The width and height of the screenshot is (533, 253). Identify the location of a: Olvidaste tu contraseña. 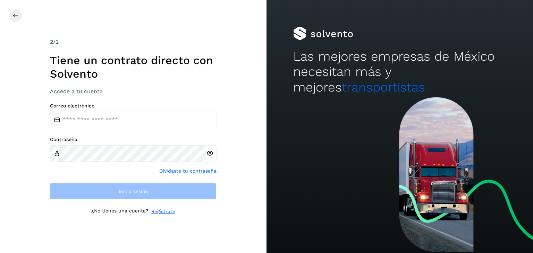
(188, 171).